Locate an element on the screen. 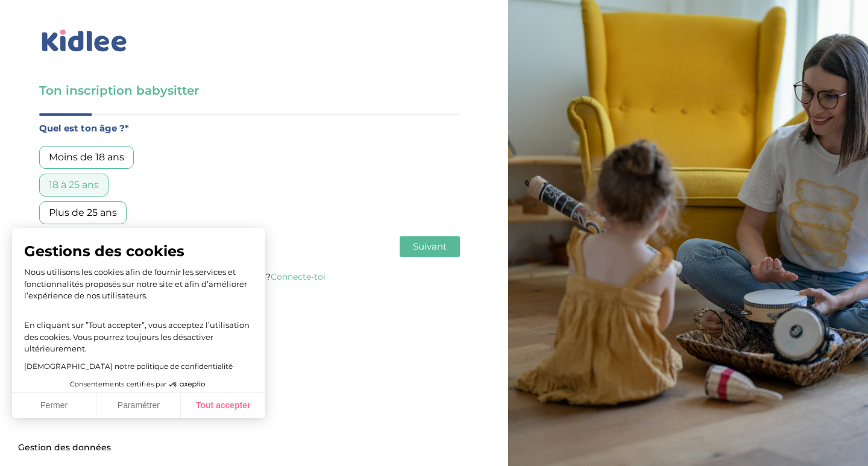  div: Plus de 25 ans is located at coordinates (82, 213).